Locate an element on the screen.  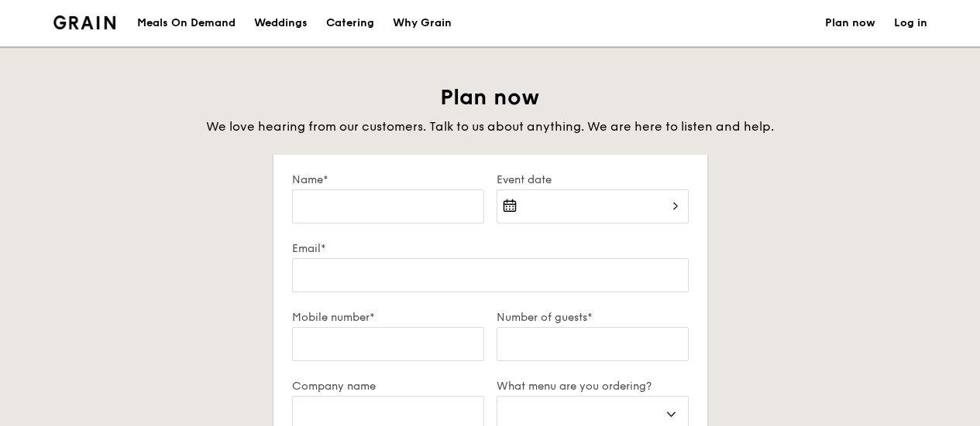
img: Grain is located at coordinates (85, 22).